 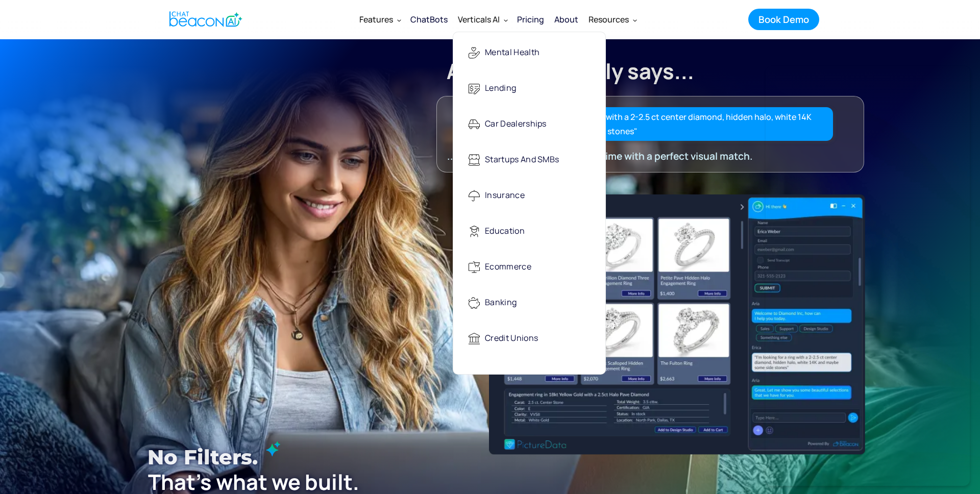 I want to click on div: Book Demo, so click(x=783, y=19).